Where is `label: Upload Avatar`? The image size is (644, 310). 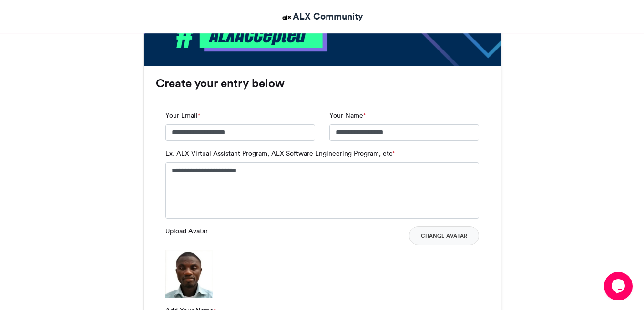 label: Upload Avatar is located at coordinates (187, 231).